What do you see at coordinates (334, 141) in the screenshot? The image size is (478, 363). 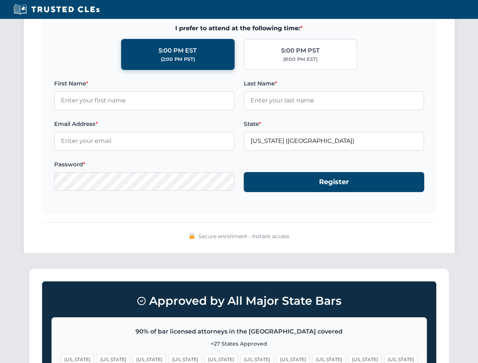 I see `input: Florida (FL)` at bounding box center [334, 141].